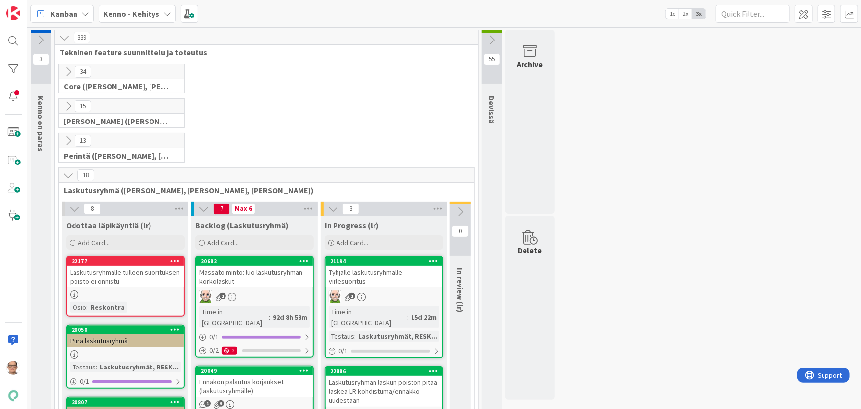 Image resolution: width=861 pixels, height=409 pixels. I want to click on b: Kenno - Kehitys, so click(131, 14).